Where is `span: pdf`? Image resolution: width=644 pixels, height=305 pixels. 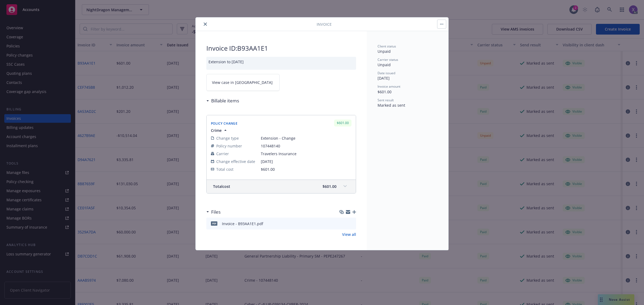
span: pdf is located at coordinates (214, 223).